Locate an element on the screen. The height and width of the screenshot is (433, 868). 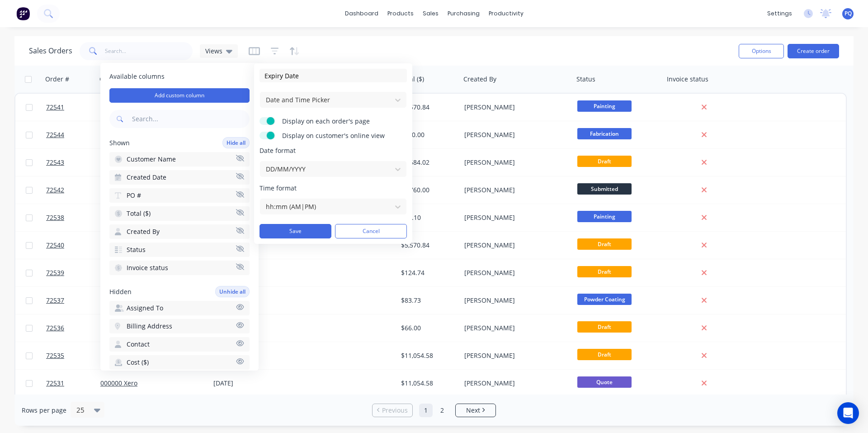
span: Billing Address is located at coordinates (149, 326).